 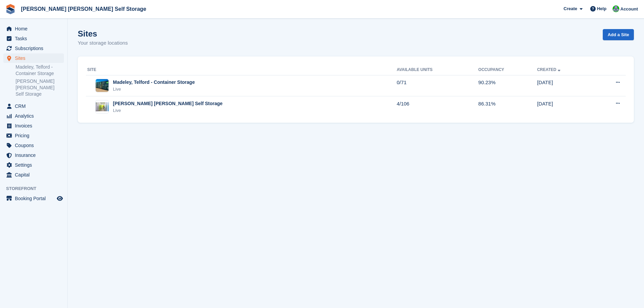 What do you see at coordinates (102, 85) in the screenshot?
I see `img: Image of Madeley, Telford - Container Storage site` at bounding box center [102, 85].